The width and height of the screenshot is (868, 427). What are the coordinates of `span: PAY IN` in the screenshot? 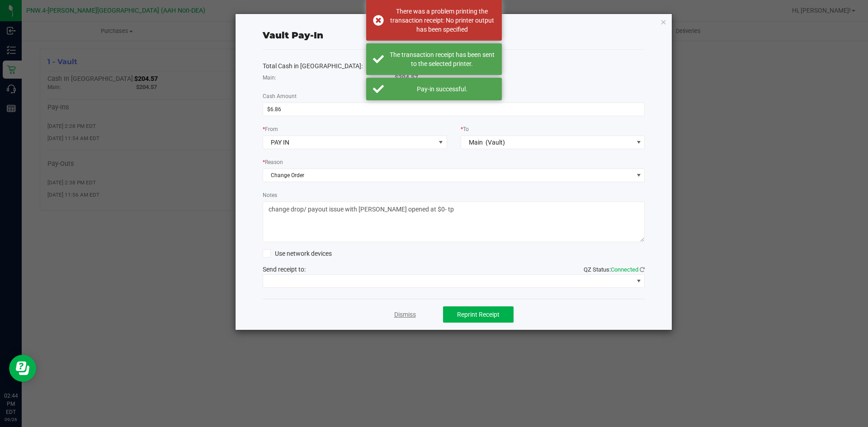 It's located at (280, 142).